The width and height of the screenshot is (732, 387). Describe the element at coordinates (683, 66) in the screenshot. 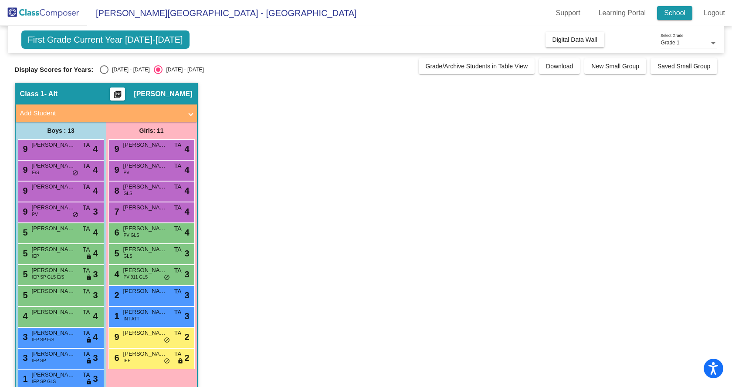

I see `span: Saved Small Group` at that location.